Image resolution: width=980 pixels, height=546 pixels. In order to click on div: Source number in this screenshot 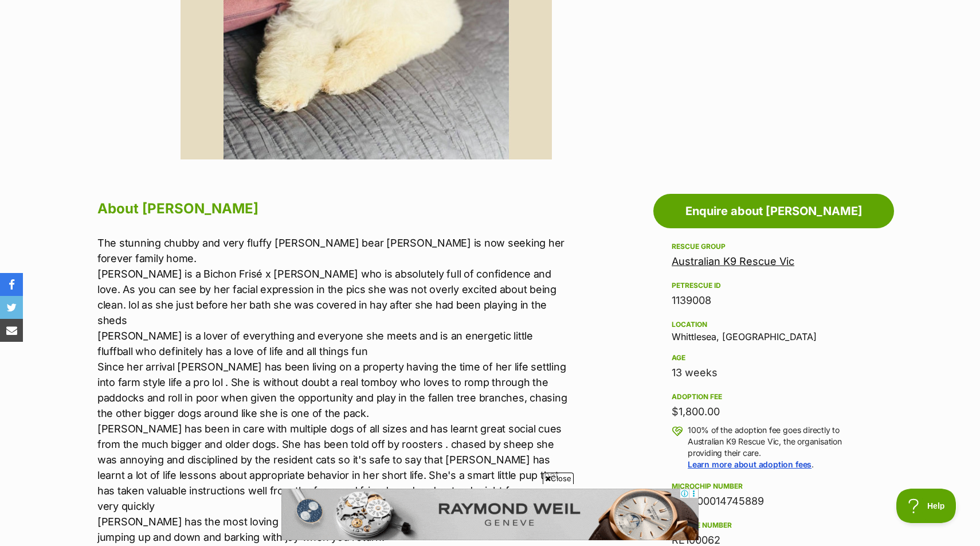, I will do `click(774, 525)`.